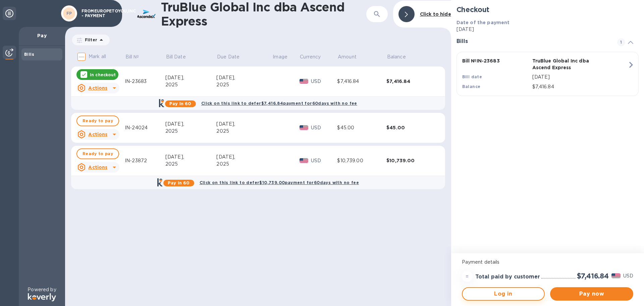 The height and width of the screenshot is (306, 644). Describe the element at coordinates (401, 57) in the screenshot. I see `span: Balance` at that location.